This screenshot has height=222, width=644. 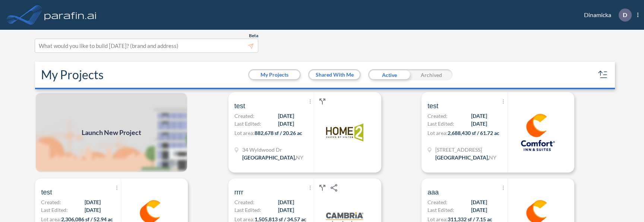 What do you see at coordinates (72, 75) in the screenshot?
I see `h2: My Projects` at bounding box center [72, 75].